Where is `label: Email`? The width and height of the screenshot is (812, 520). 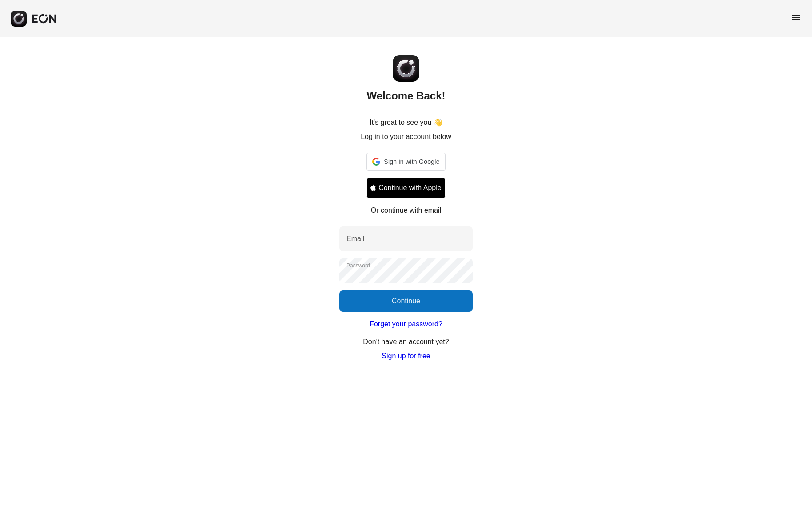 label: Email is located at coordinates (356, 239).